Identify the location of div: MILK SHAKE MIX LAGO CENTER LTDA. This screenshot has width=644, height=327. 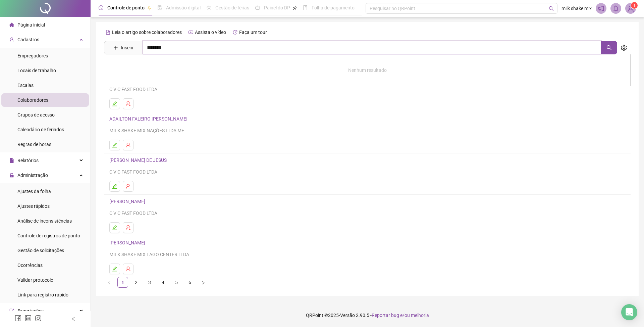
(367, 254).